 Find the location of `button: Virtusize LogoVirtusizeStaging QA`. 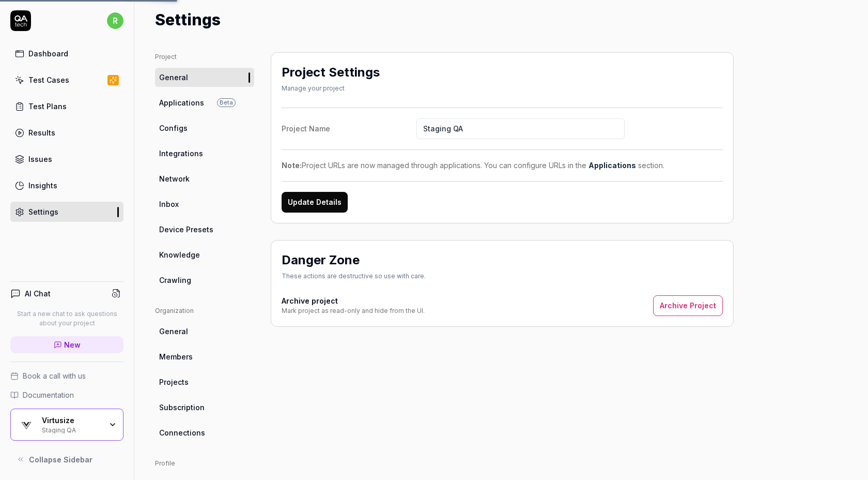

button: Virtusize LogoVirtusizeStaging QA is located at coordinates (67, 425).